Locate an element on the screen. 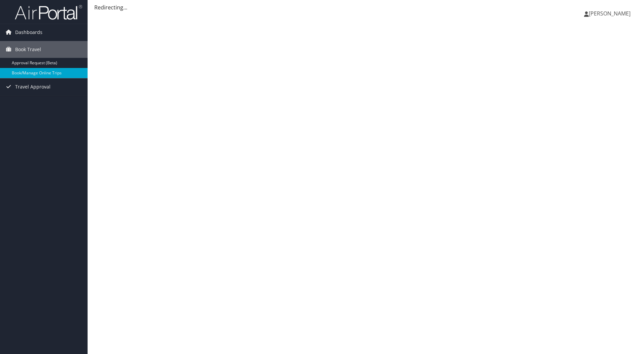 The image size is (644, 354). div: Redirecting... is located at coordinates (365, 7).